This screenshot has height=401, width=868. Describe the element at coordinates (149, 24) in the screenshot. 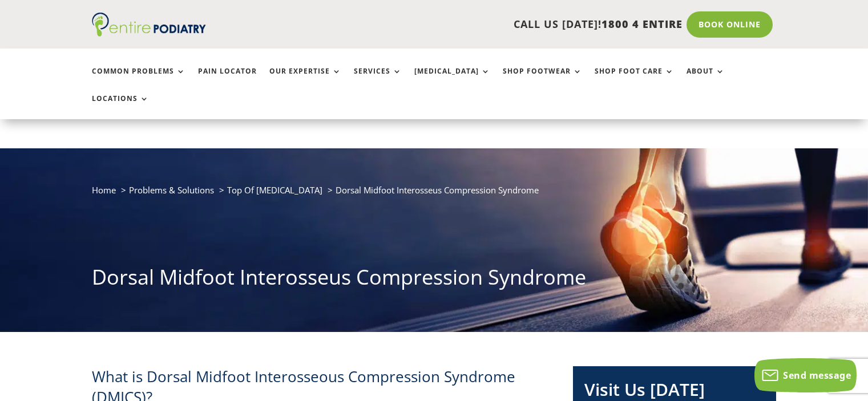

I see `img: logo (1)` at that location.